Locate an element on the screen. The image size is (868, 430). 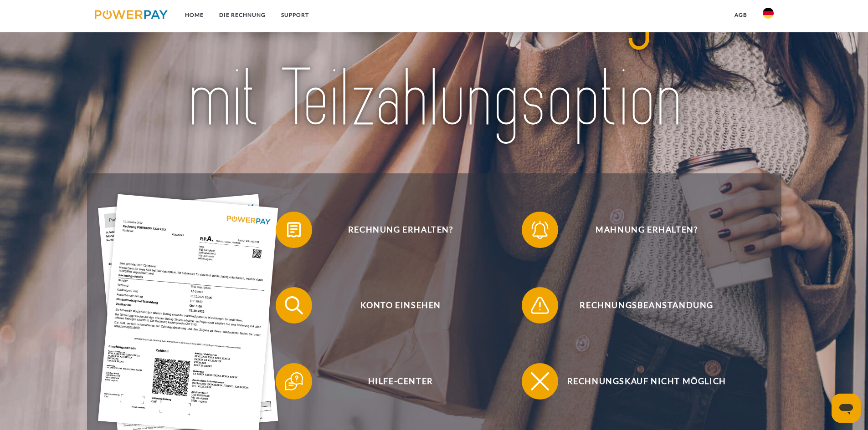
button: Rechnung erhalten? is located at coordinates (394, 230).